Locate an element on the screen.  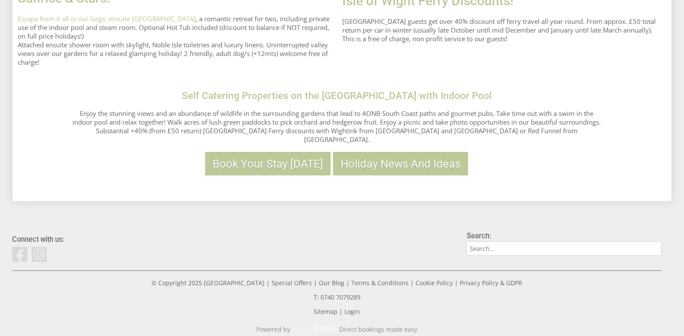
a: Holiday News And Ideas is located at coordinates (400, 163).